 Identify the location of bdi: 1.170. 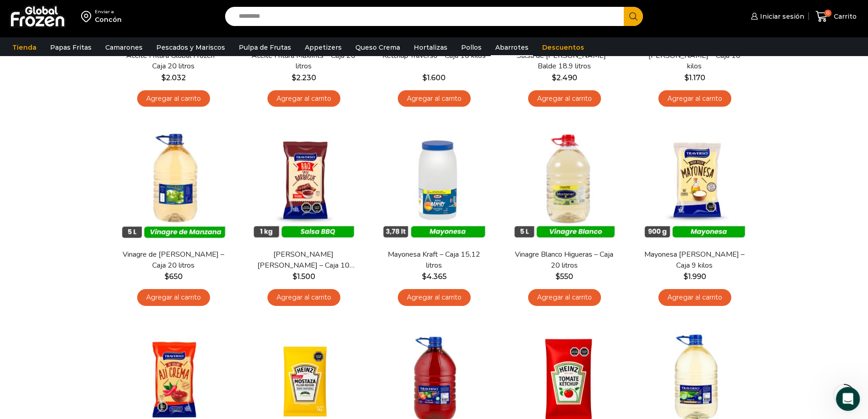
(695, 77).